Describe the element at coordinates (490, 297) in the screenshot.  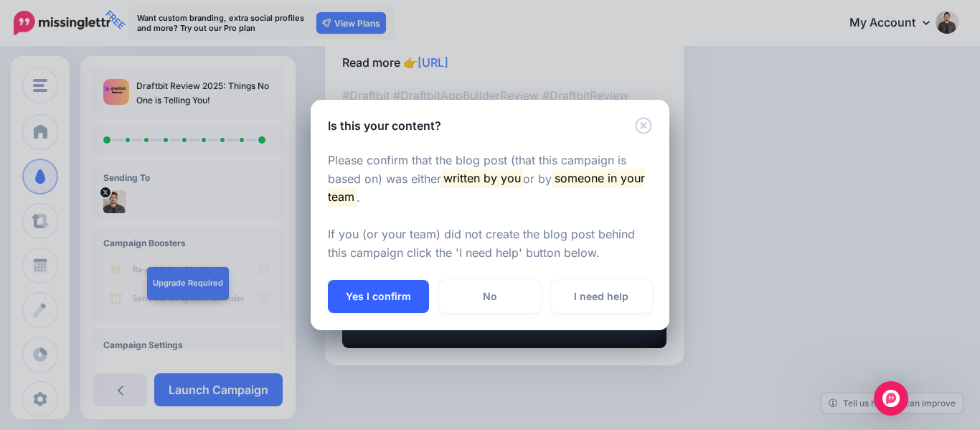
I see `a: No` at that location.